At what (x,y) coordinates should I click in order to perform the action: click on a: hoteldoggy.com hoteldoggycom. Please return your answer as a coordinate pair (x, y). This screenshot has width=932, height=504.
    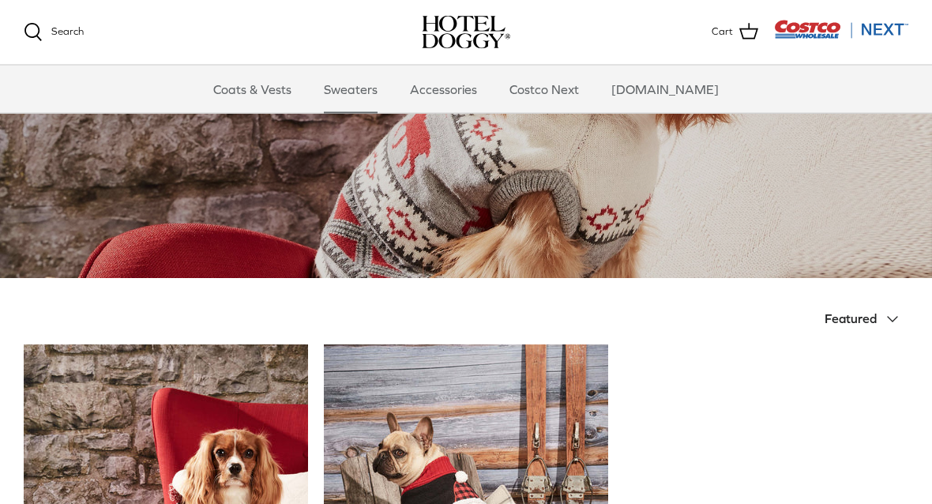
    Looking at the image, I should click on (466, 32).